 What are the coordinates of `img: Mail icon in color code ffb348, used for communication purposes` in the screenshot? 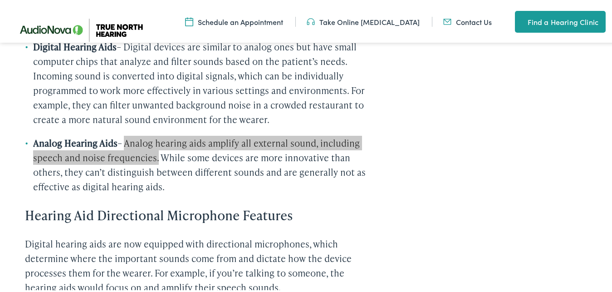 It's located at (447, 20).